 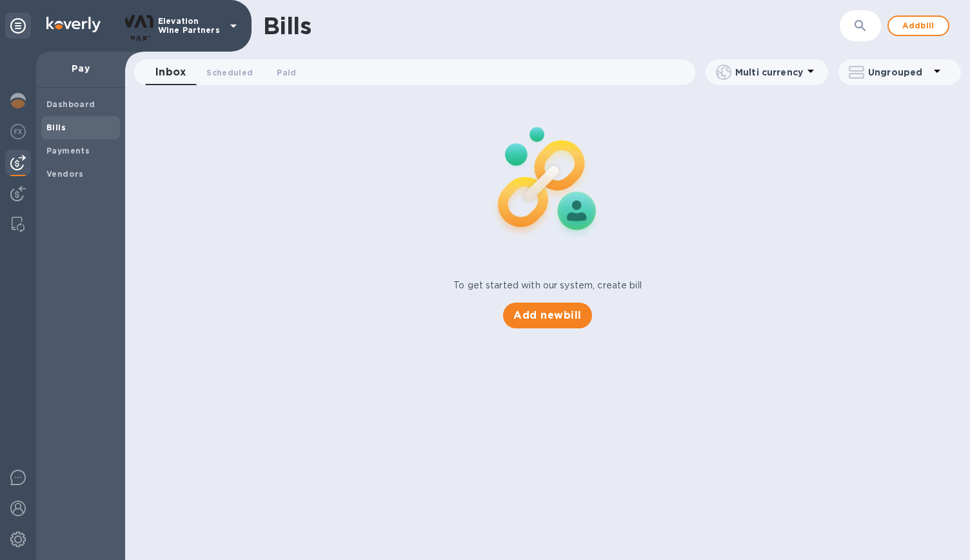 I want to click on p: Multi currency, so click(x=769, y=72).